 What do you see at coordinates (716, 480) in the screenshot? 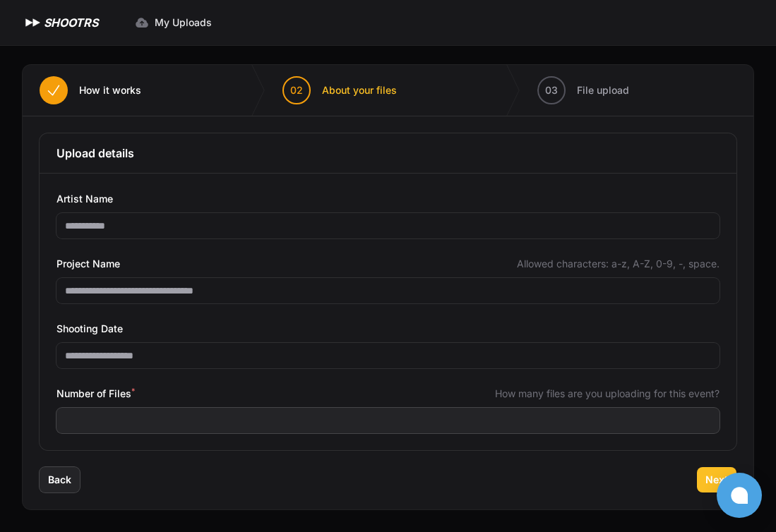
I see `span: Next` at bounding box center [716, 480].